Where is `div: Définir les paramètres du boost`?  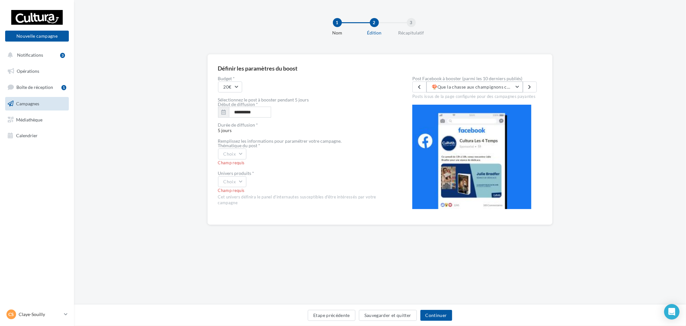 div: Définir les paramètres du boost is located at coordinates (258, 68).